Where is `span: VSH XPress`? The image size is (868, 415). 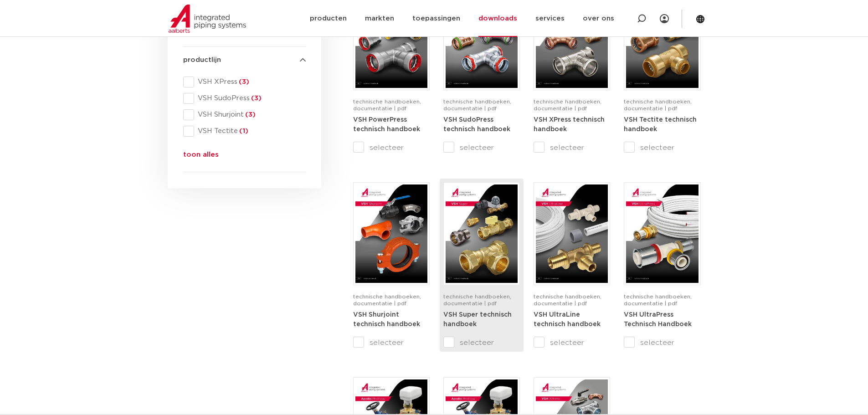
span: VSH XPress is located at coordinates (250, 82).